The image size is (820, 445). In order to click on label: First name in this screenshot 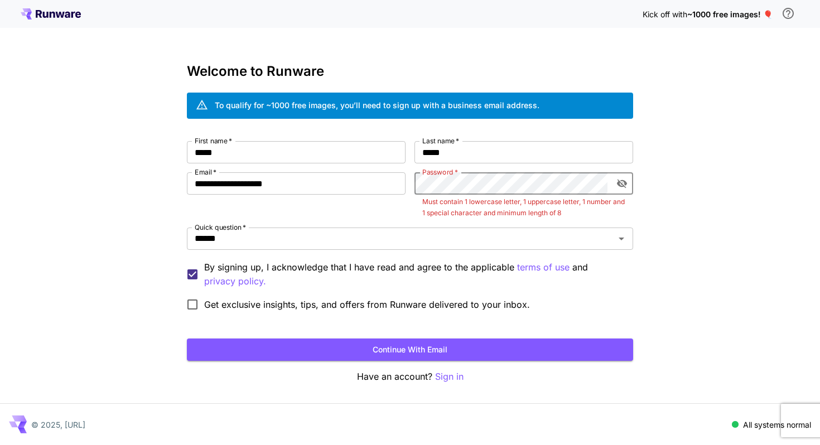, I will do `click(213, 141)`.